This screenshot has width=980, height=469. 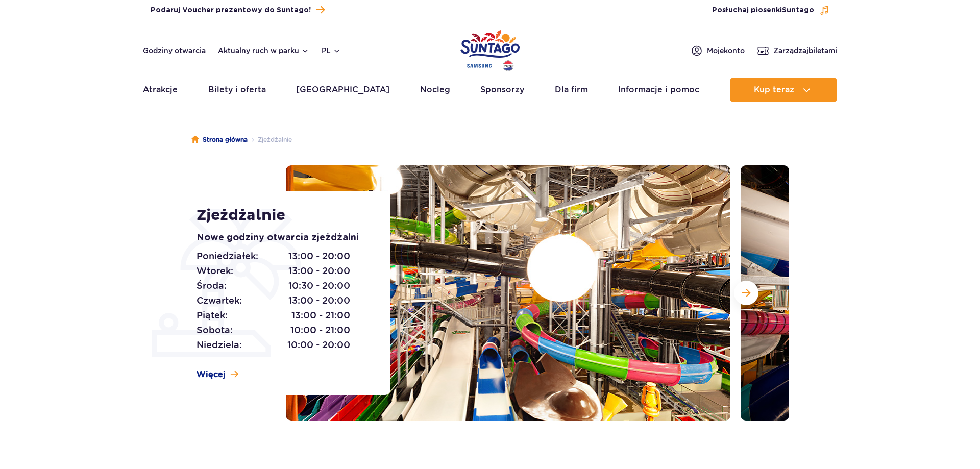 What do you see at coordinates (771, 10) in the screenshot?
I see `button: Posłuchaj piosenkiSuntago` at bounding box center [771, 10].